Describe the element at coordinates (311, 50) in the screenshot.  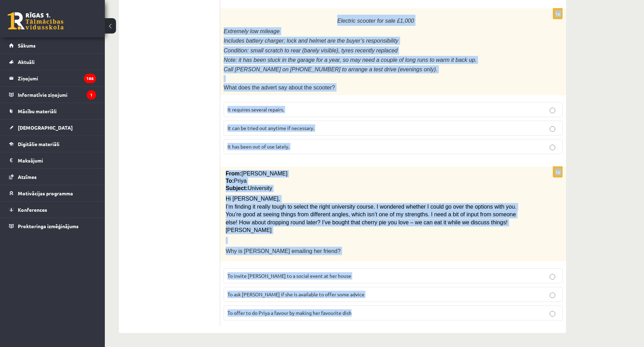
I see `span: Condition: small scratch to rear (barely visible), tyres recently replaced` at that location.